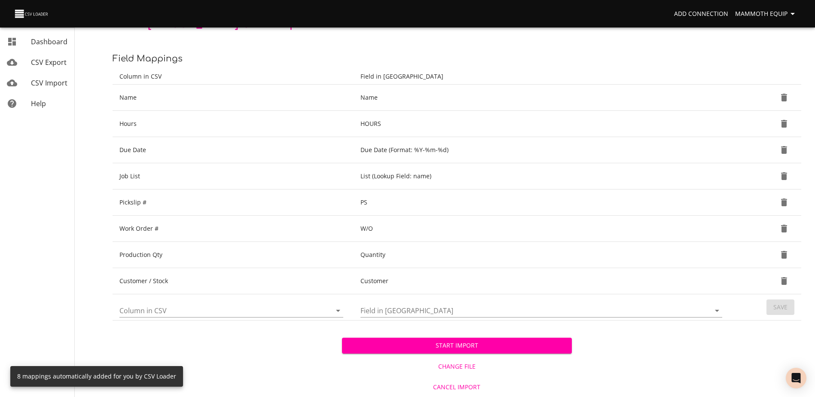  I want to click on td: PS, so click(543, 202).